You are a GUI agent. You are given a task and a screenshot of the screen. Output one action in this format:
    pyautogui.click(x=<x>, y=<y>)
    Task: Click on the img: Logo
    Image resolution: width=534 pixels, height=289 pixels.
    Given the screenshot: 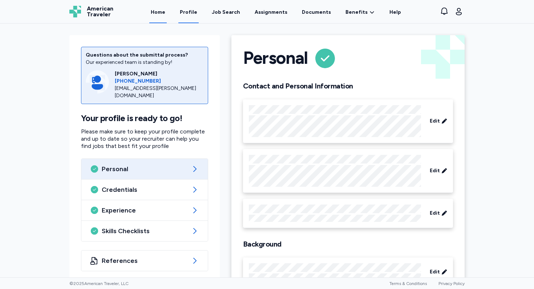 What is the action you would take?
    pyautogui.click(x=75, y=12)
    